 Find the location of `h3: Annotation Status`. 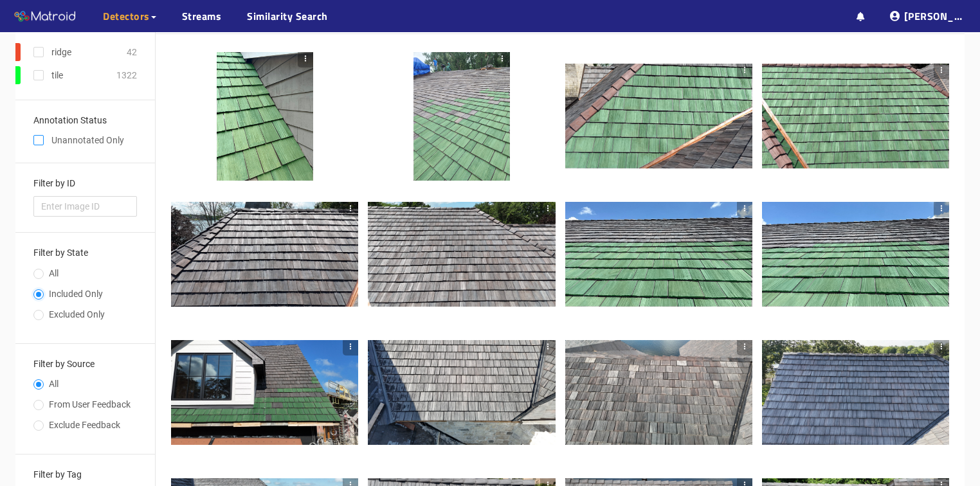

h3: Annotation Status is located at coordinates (85, 120).